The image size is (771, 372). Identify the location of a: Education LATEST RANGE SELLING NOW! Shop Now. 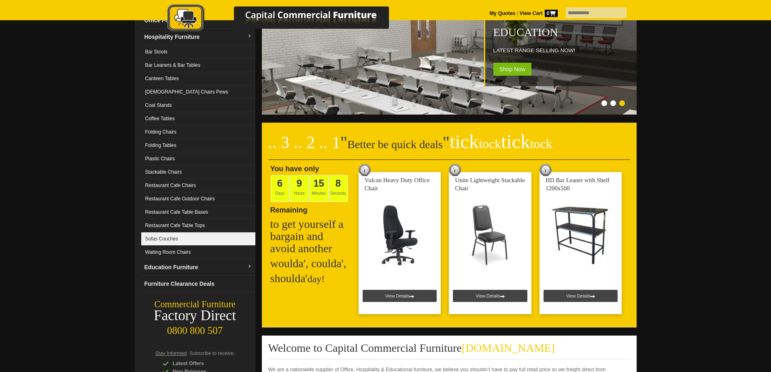
(450, 113).